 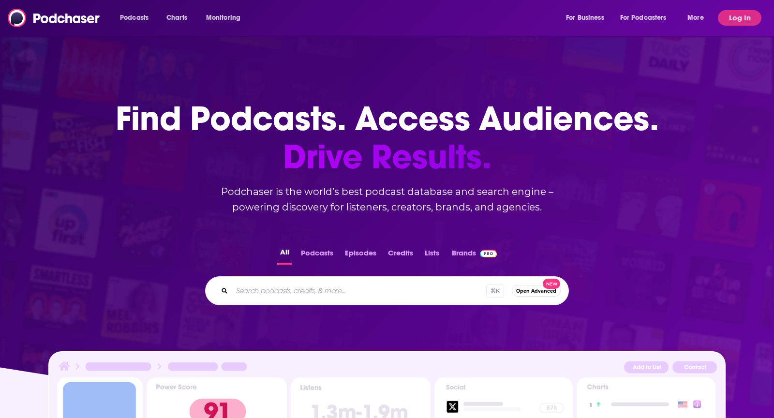 I want to click on button: Episodes, so click(x=360, y=255).